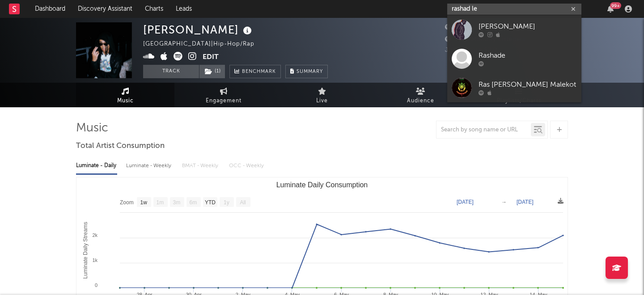  What do you see at coordinates (224, 95) in the screenshot?
I see `a: Engagement` at bounding box center [224, 95].